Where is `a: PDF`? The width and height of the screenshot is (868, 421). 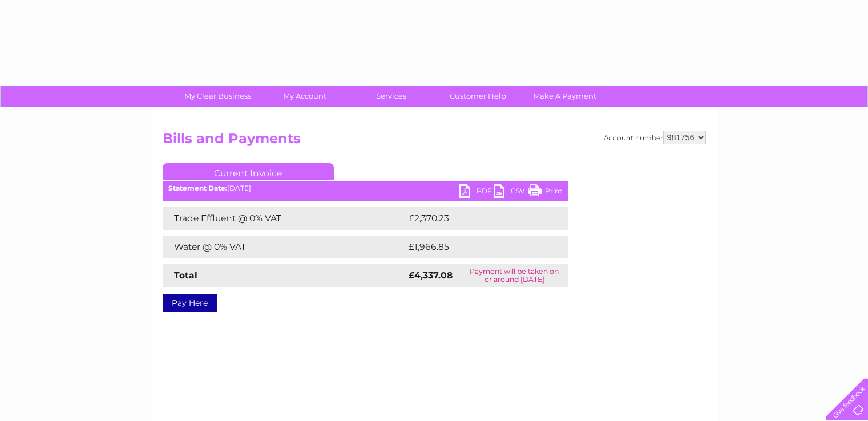
a: PDF is located at coordinates (477, 192).